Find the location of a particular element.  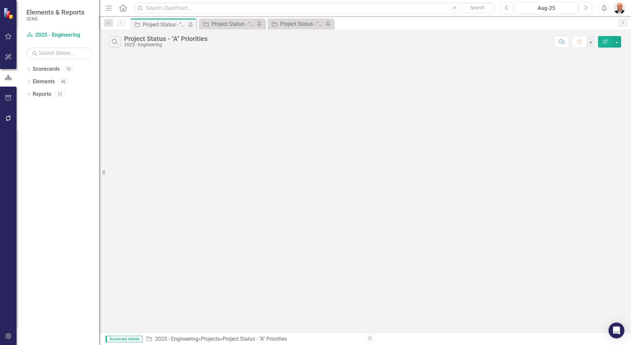

div: 10 is located at coordinates (68, 69).